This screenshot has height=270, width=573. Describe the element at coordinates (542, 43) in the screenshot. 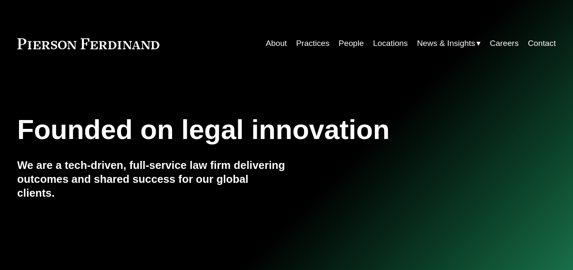

I see `a: Contact` at that location.